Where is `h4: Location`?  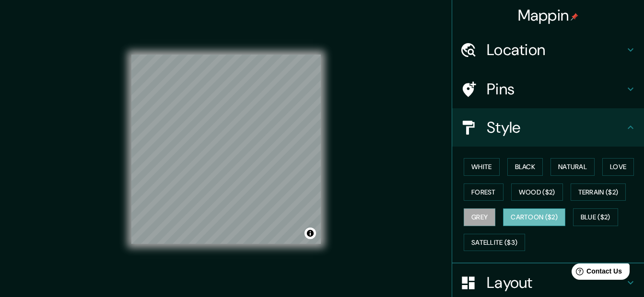
h4: Location is located at coordinates (556, 50).